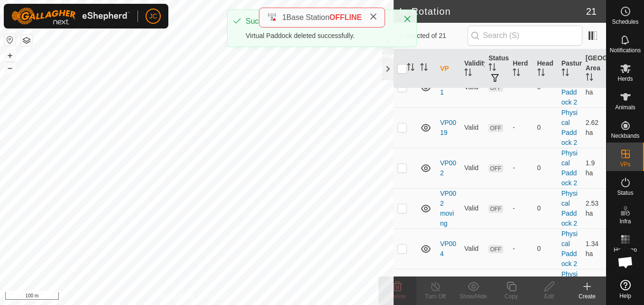 The height and width of the screenshot is (305, 644). I want to click on a: VP002 moving, so click(449, 207).